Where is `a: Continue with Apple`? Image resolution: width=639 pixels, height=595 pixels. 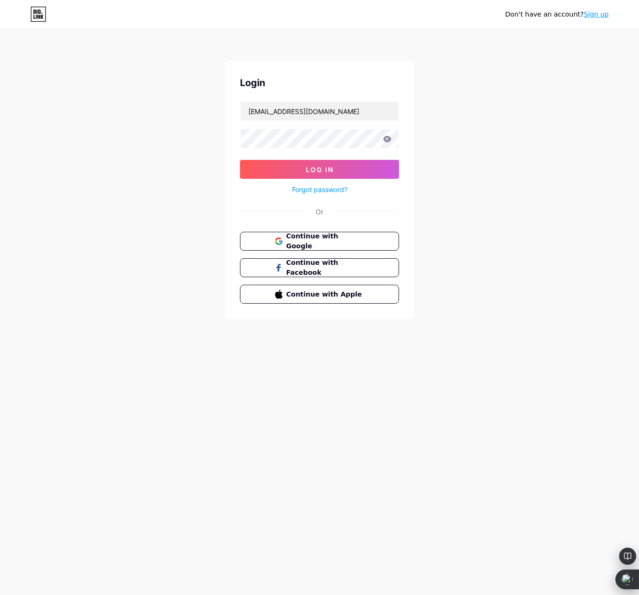 a: Continue with Apple is located at coordinates (319, 294).